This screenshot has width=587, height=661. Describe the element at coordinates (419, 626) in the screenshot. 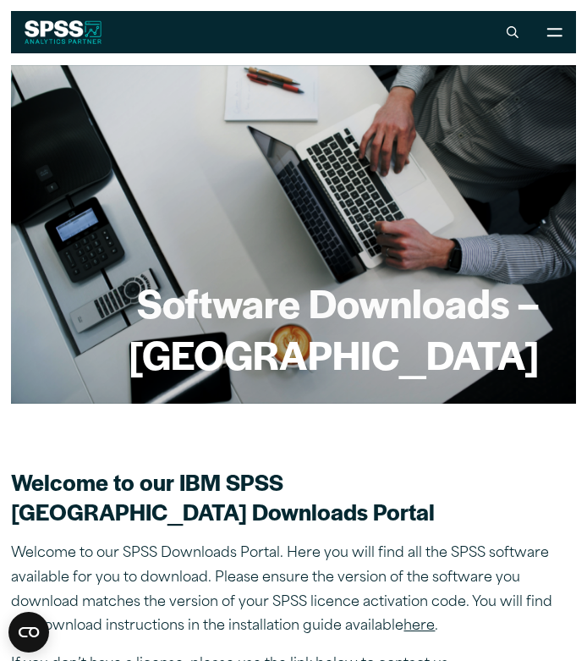

I see `a: here` at that location.